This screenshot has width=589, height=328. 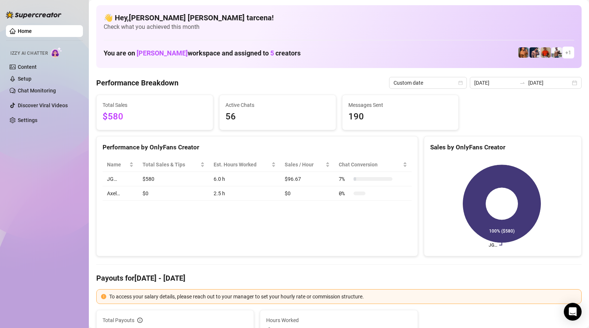 What do you see at coordinates (27, 67) in the screenshot?
I see `a: Content` at bounding box center [27, 67].